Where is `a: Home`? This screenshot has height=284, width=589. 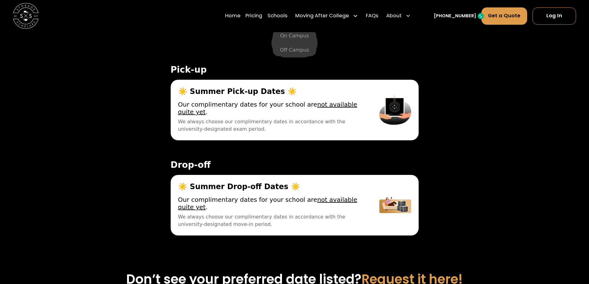 a: Home is located at coordinates (233, 16).